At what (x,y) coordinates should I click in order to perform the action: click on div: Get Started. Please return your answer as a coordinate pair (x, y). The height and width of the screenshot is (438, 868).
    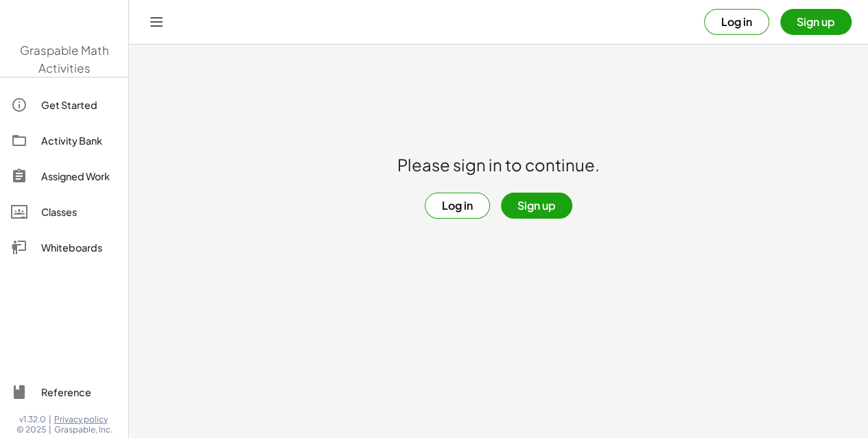
    Looking at the image, I should click on (79, 105).